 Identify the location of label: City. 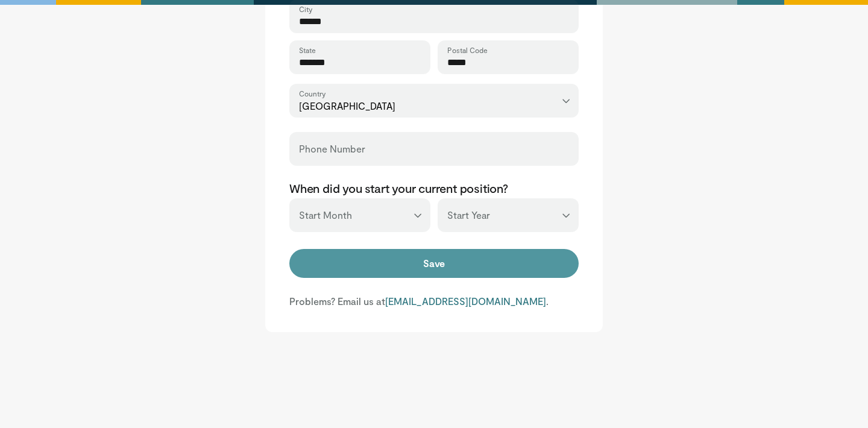
(305, 9).